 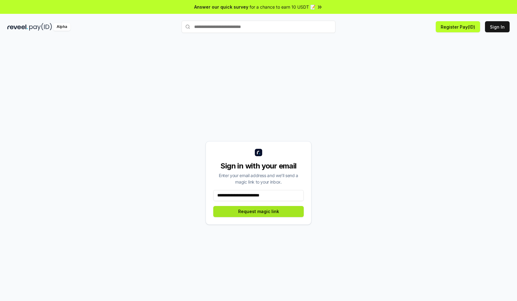 I want to click on img: pay_id, so click(x=41, y=27).